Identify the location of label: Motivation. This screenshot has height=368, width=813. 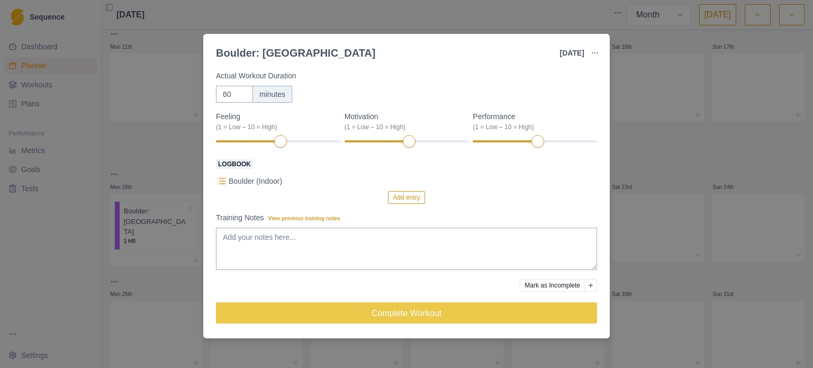
(403, 121).